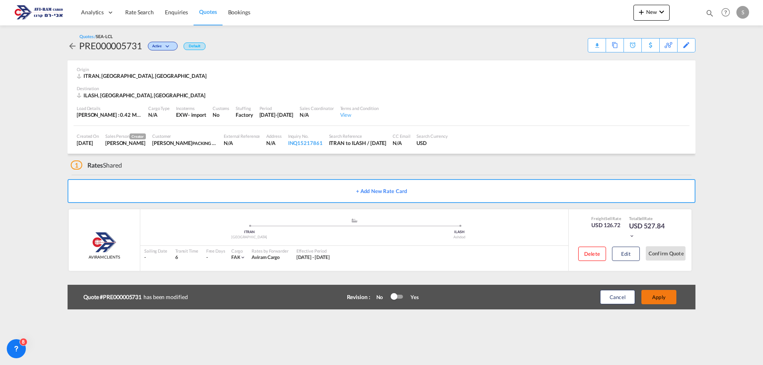  Describe the element at coordinates (207, 143) in the screenshot. I see `span: PACKING 2100` at that location.